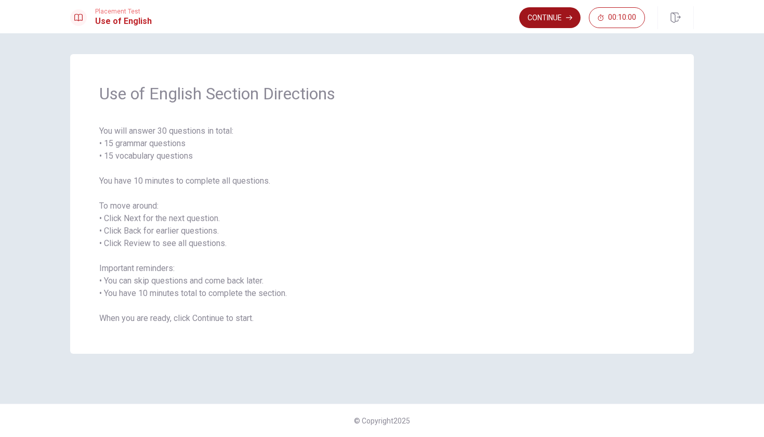  Describe the element at coordinates (123, 21) in the screenshot. I see `h1: Use of English` at that location.